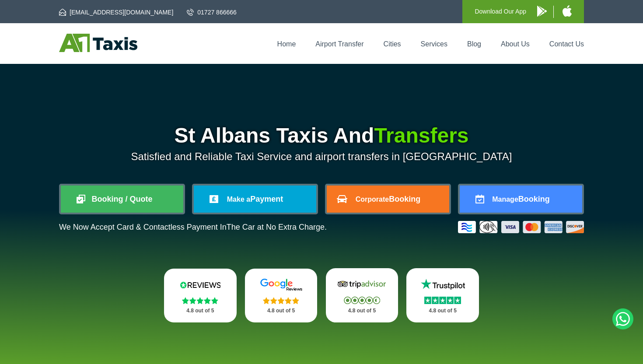 This screenshot has height=364, width=643. I want to click on a: Blog, so click(474, 44).